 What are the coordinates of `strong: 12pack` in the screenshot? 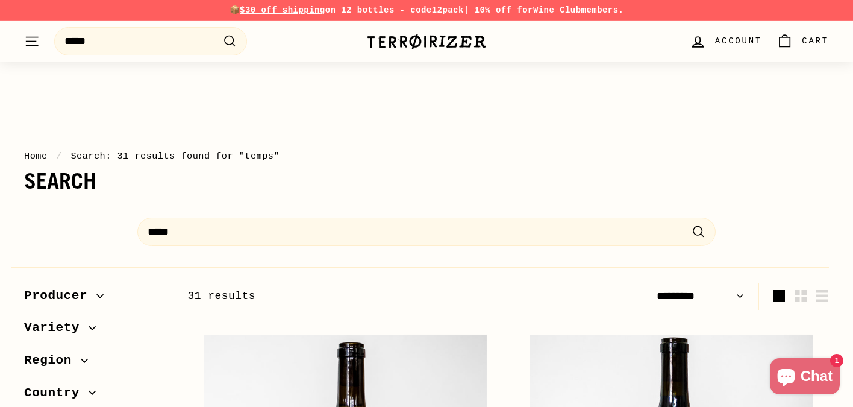 It's located at (447, 10).